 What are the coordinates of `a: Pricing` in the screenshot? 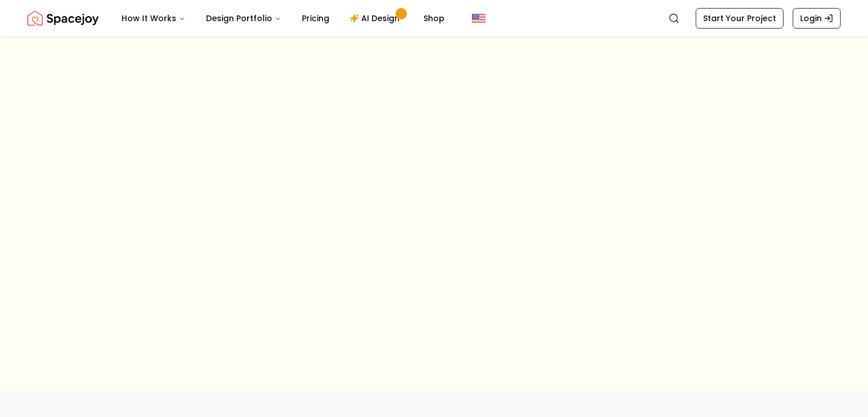 It's located at (316, 18).